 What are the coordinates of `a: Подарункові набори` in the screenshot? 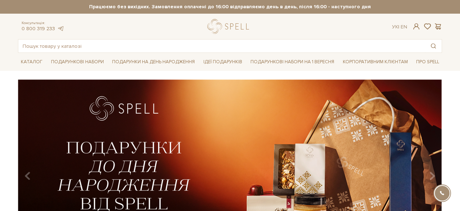 It's located at (77, 62).